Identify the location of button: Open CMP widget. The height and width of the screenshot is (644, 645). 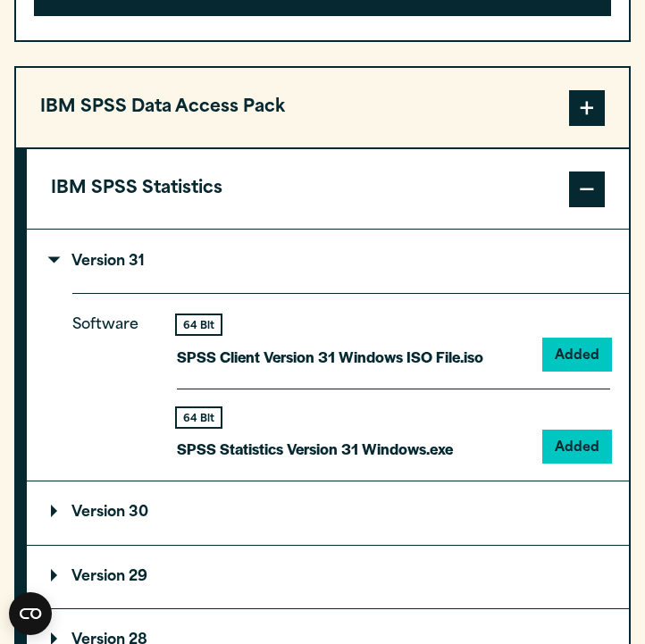
(31, 614).